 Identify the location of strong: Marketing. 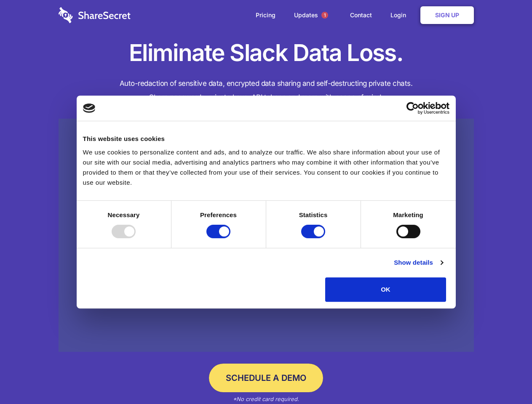
(408, 215).